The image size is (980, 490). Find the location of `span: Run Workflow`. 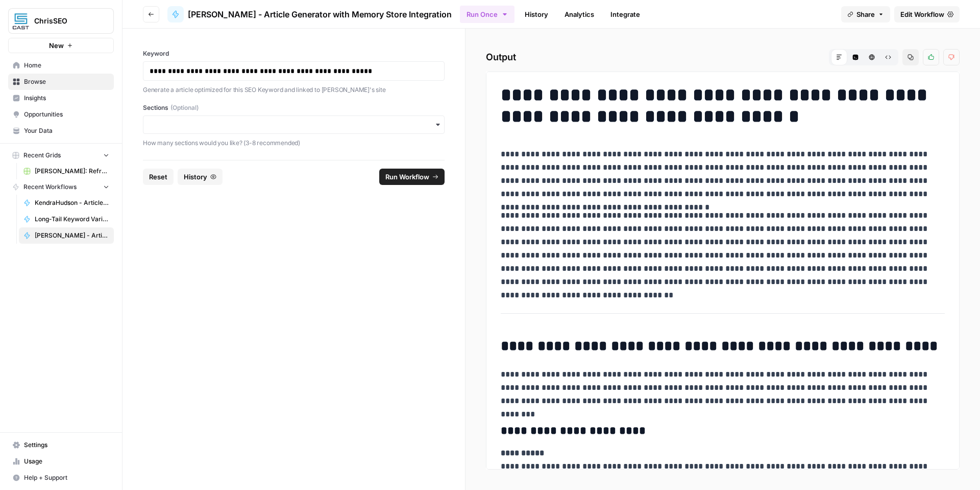

span: Run Workflow is located at coordinates (408, 177).